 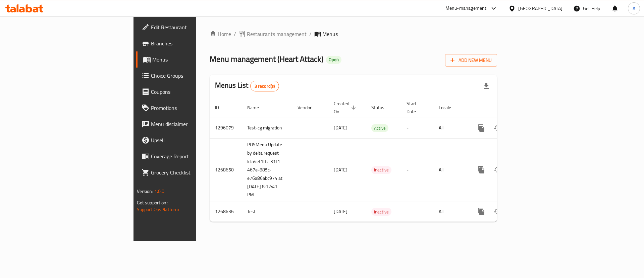 What do you see at coordinates (273, 34) in the screenshot?
I see `a: Restaurants management` at bounding box center [273, 34].